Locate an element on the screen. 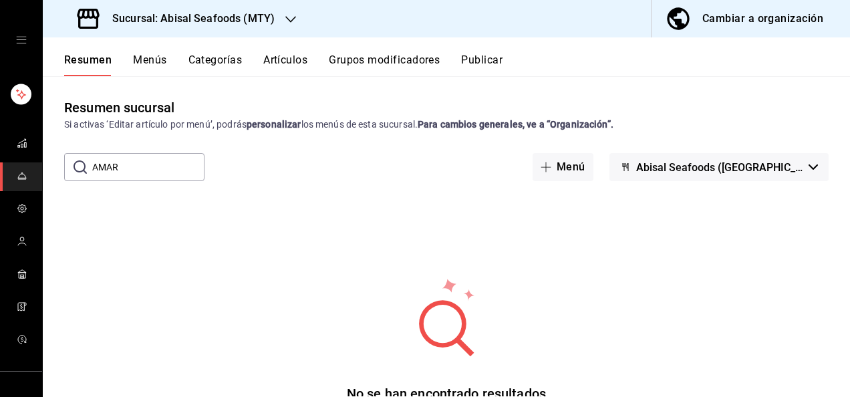 The height and width of the screenshot is (397, 850). button: Resumen is located at coordinates (88, 65).